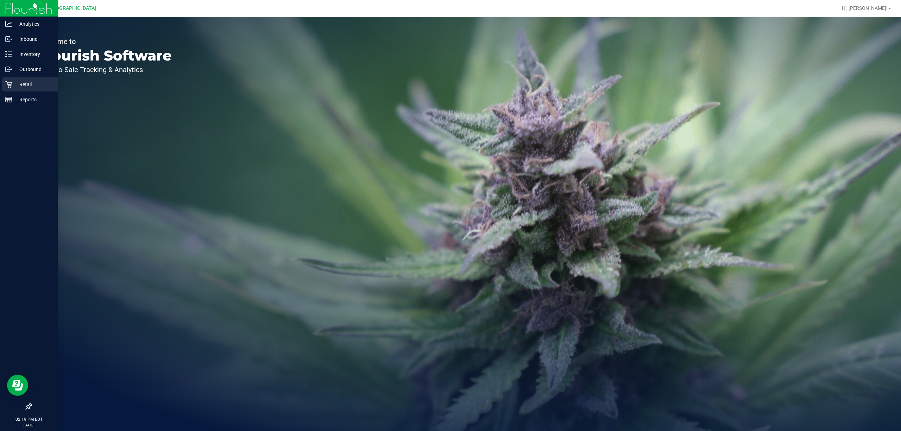 This screenshot has height=431, width=901. I want to click on inline-svg: Inbound, so click(9, 39).